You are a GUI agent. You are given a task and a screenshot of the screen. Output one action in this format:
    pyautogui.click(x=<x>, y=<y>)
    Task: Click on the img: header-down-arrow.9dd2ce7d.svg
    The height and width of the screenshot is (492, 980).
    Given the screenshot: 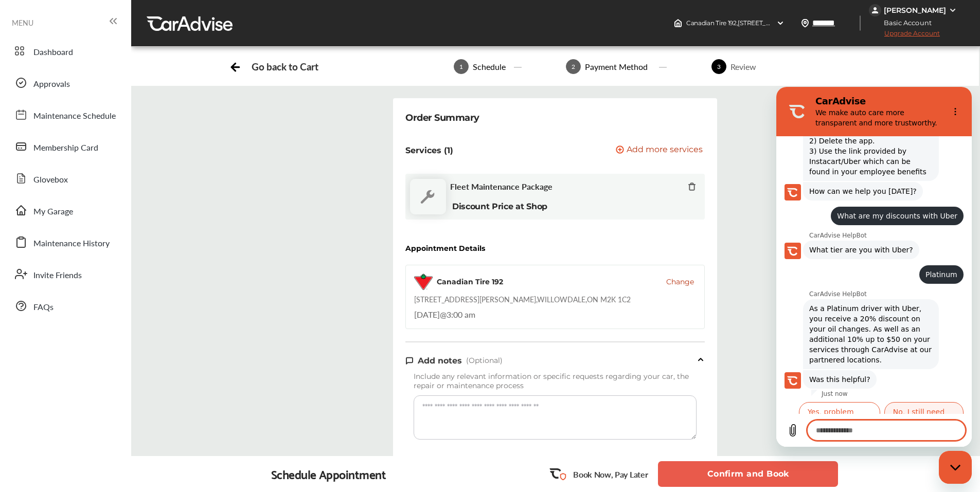 What is the action you would take?
    pyautogui.click(x=780, y=23)
    